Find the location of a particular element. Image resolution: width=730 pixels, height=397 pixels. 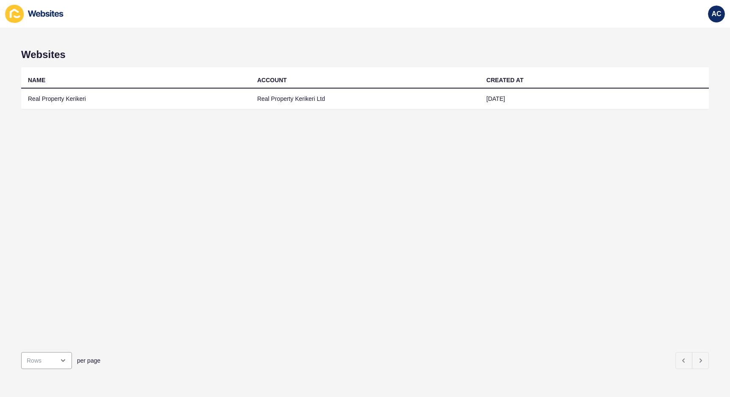

div: open menu is located at coordinates (47, 360).